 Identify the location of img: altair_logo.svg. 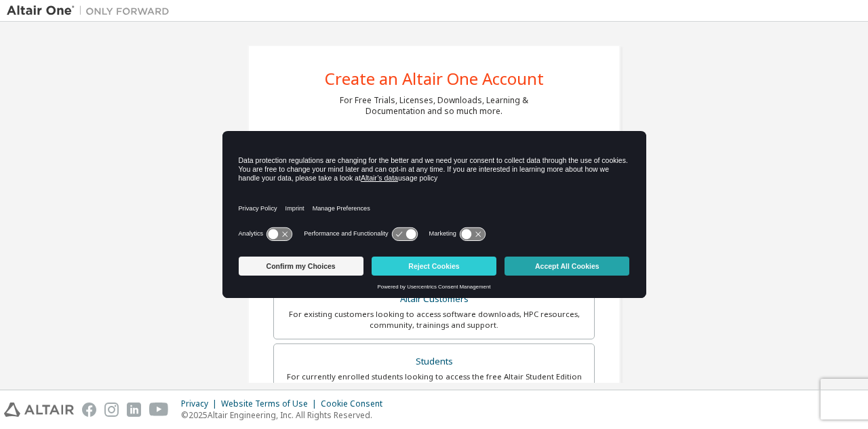
(39, 409).